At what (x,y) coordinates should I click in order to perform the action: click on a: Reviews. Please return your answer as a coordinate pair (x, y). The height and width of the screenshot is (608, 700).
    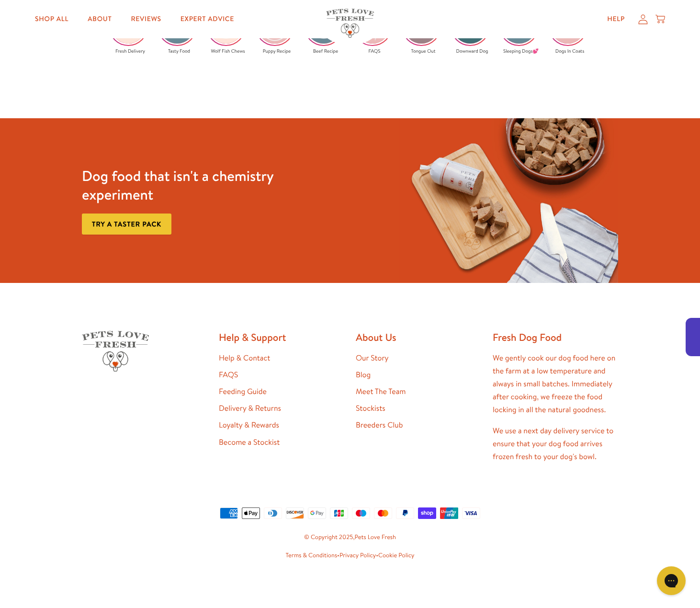
    Looking at the image, I should click on (146, 20).